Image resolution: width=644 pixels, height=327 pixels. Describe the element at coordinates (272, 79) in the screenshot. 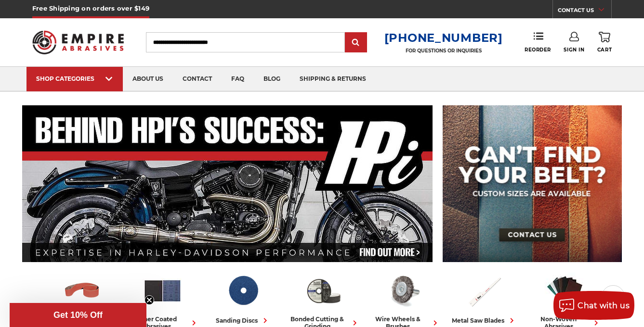

I see `a: blog` at that location.